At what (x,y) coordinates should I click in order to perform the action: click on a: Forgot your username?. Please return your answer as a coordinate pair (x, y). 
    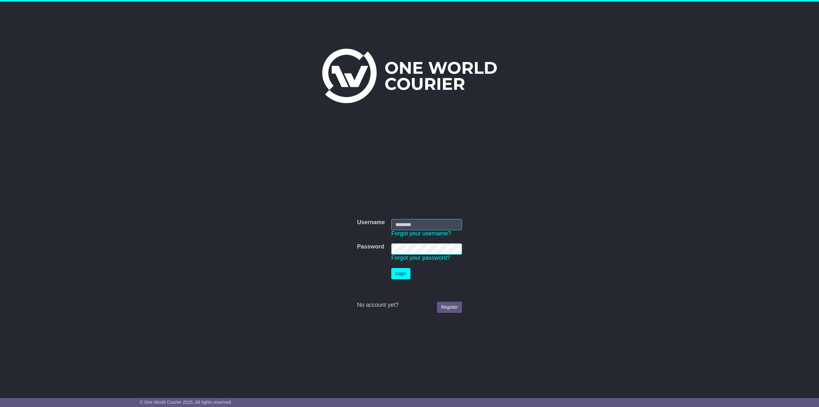
    Looking at the image, I should click on (421, 233).